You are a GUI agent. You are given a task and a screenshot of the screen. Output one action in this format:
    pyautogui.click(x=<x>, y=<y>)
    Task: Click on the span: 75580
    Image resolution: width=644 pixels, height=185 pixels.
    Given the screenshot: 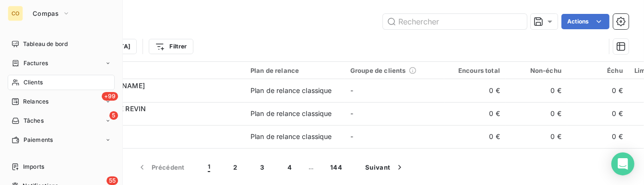 What is the action you would take?
    pyautogui.click(x=152, y=141)
    